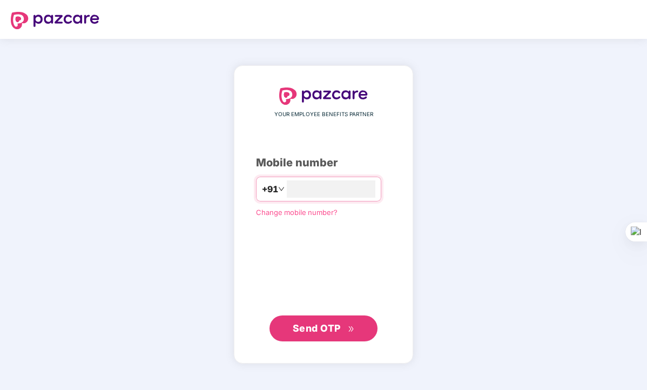  Describe the element at coordinates (281, 189) in the screenshot. I see `span: down` at that location.